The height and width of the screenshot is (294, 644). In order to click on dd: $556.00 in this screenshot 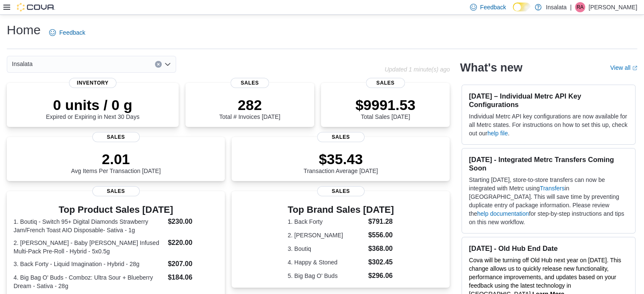, I will do `click(381, 235)`.